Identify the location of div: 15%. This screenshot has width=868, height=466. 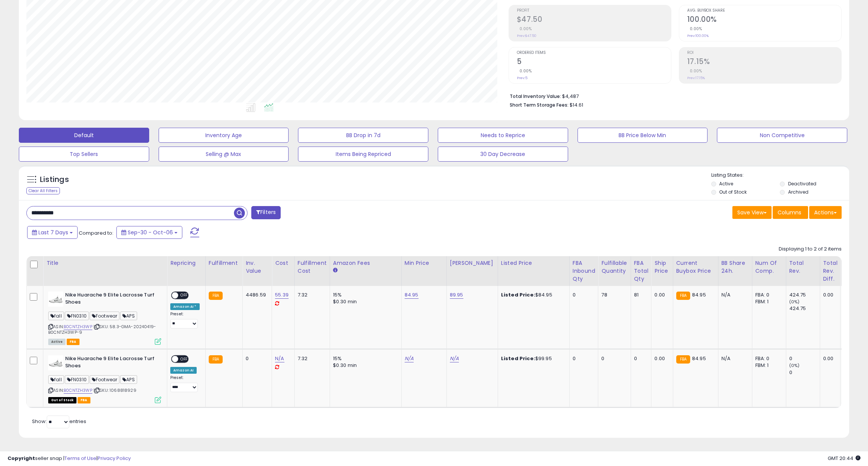
(364, 358).